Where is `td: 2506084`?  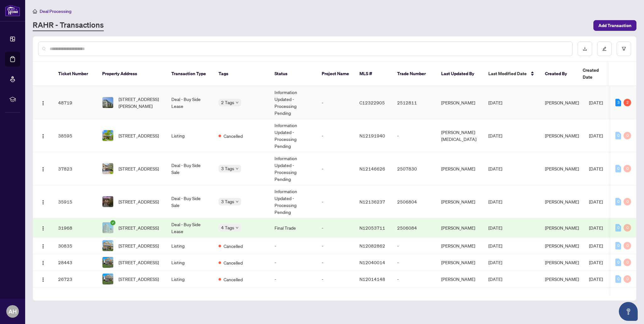
td: 2506084 is located at coordinates (414, 228).